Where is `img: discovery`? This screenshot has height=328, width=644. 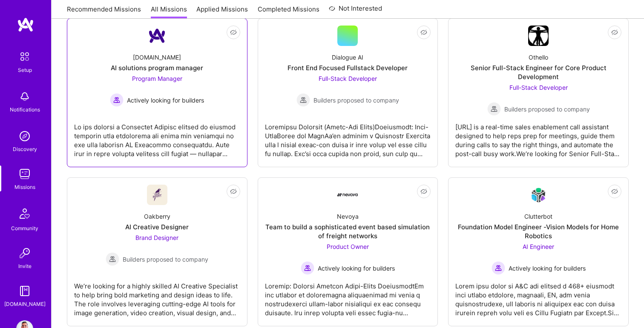
img: discovery is located at coordinates (25, 136).